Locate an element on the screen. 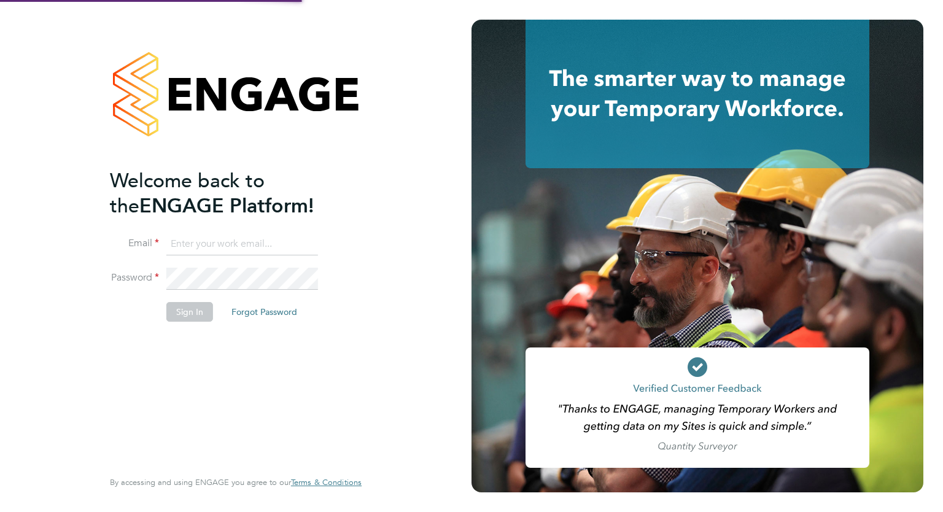  button: Sign In is located at coordinates (190, 312).